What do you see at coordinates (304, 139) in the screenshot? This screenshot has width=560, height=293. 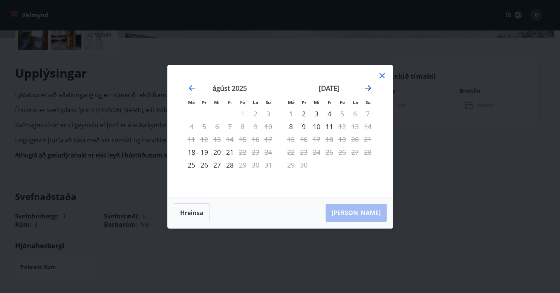 I see `td: Not available. þriðjudagur, 16. september 2025` at bounding box center [304, 139].